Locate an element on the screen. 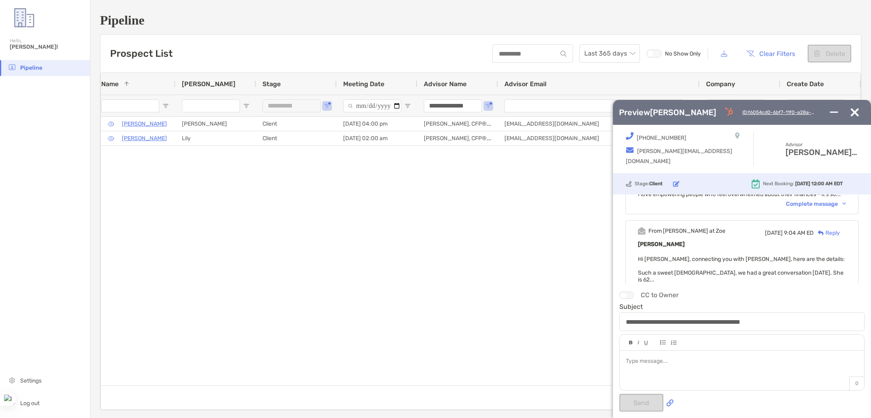 This screenshot has height=418, width=871. input: Company Filter Input is located at coordinates (735, 106).